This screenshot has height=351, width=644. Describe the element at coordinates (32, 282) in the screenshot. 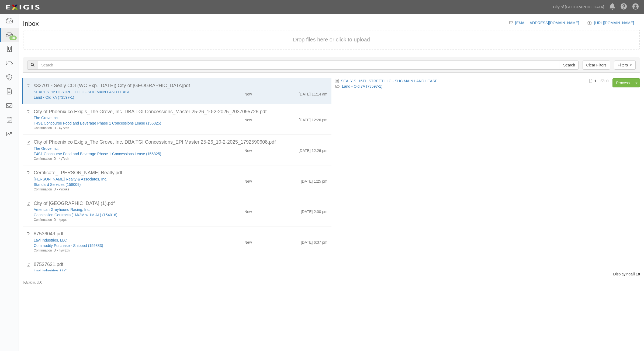

I see `small: by` at that location.